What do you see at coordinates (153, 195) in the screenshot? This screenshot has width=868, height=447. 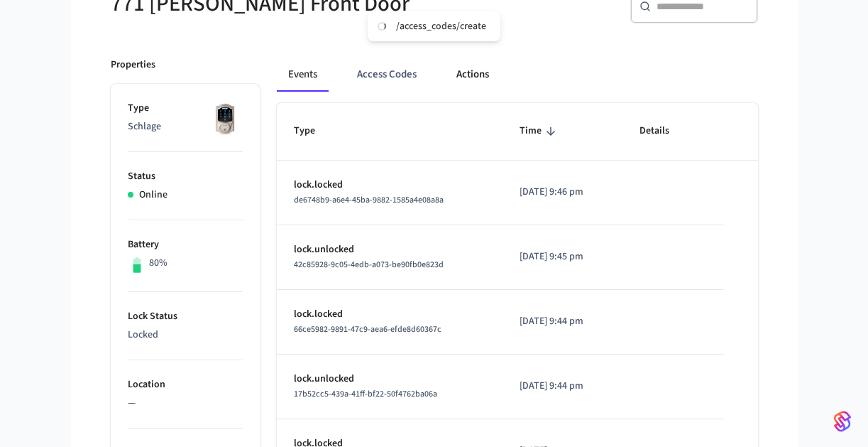 I see `p: Online` at bounding box center [153, 195].